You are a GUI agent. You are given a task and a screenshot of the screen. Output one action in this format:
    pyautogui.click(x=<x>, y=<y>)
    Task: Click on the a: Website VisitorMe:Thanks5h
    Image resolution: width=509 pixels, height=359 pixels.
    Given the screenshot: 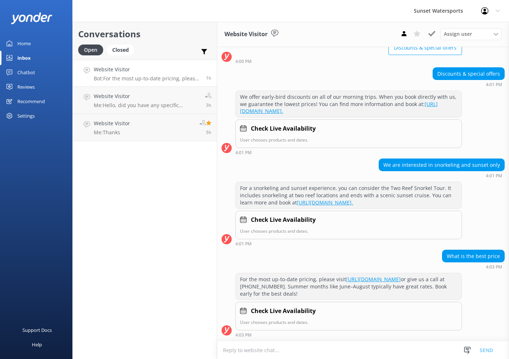 What is the action you would take?
    pyautogui.click(x=145, y=127)
    